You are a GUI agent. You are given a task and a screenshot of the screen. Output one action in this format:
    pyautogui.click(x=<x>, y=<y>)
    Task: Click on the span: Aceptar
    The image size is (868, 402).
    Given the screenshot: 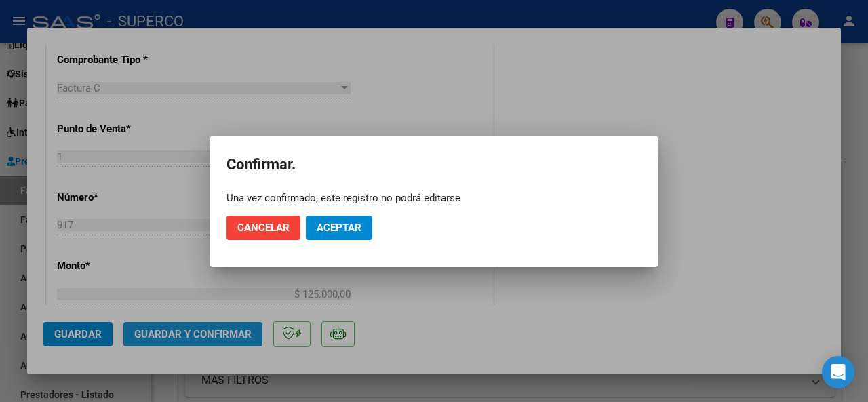 What is the action you would take?
    pyautogui.click(x=339, y=228)
    